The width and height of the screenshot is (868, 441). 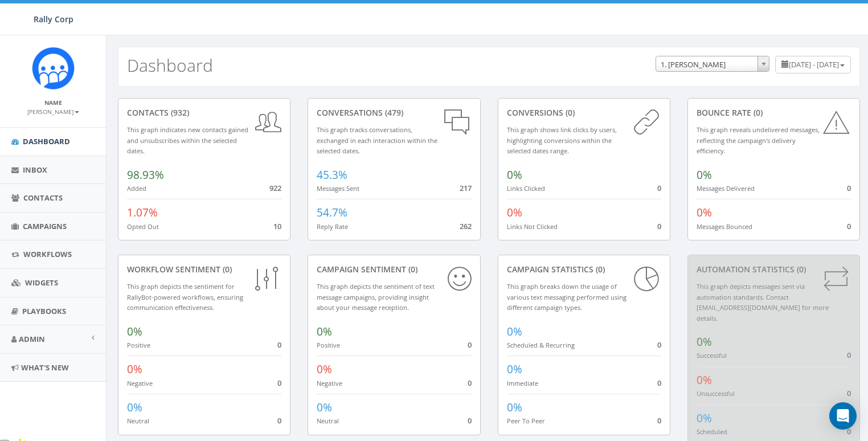 What do you see at coordinates (42, 198) in the screenshot?
I see `span: Contacts` at bounding box center [42, 198].